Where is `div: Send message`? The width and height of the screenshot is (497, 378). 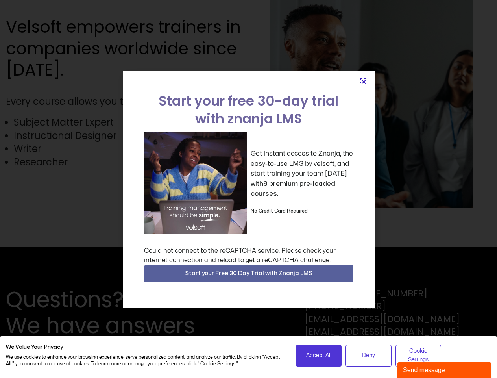 div: Send message is located at coordinates (47, 9).